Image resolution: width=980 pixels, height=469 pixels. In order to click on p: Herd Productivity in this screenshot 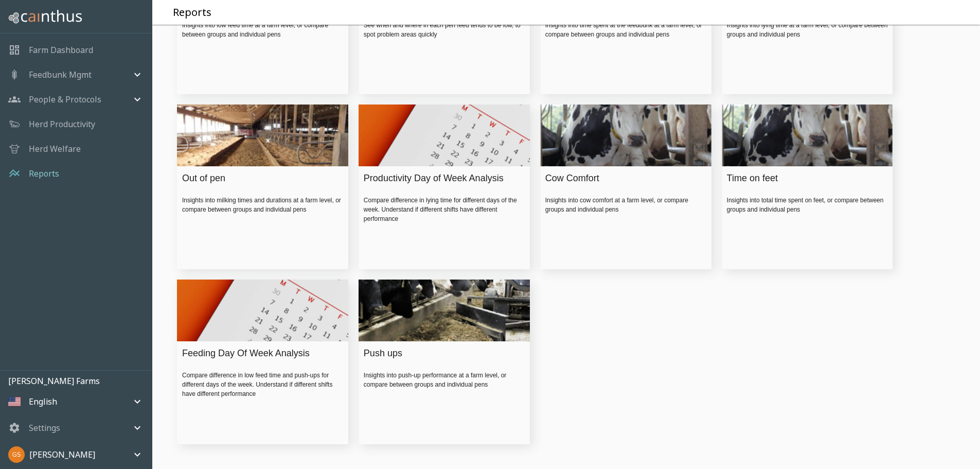, I will do `click(62, 124)`.